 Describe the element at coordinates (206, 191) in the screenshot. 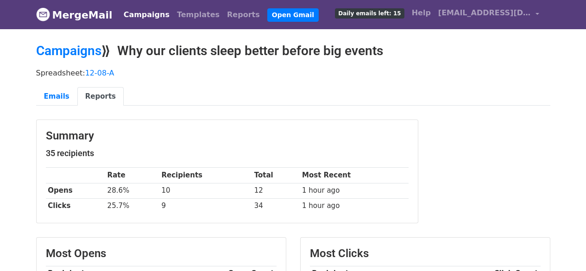

I see `td: 10` at that location.